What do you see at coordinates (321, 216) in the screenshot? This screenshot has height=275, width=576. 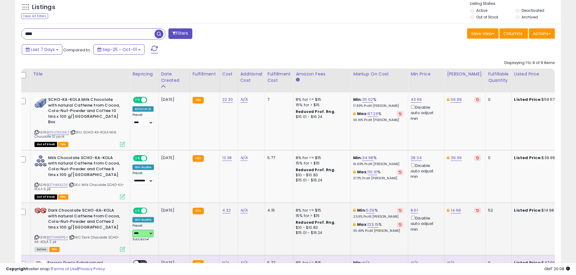 I see `div: 15% for > $15` at bounding box center [321, 216].